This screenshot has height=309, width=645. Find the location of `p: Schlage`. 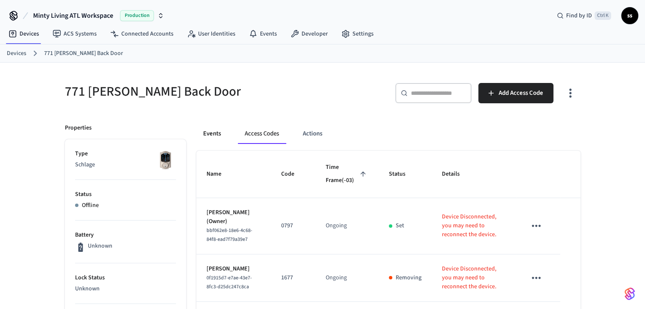

p: Schlage is located at coordinates (125, 165).